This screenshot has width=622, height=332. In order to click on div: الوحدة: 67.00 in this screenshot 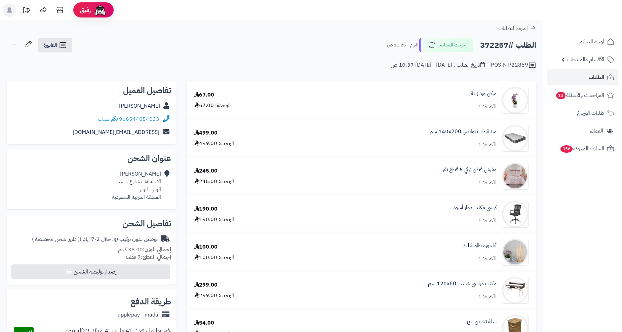, I will do `click(212, 105)`.